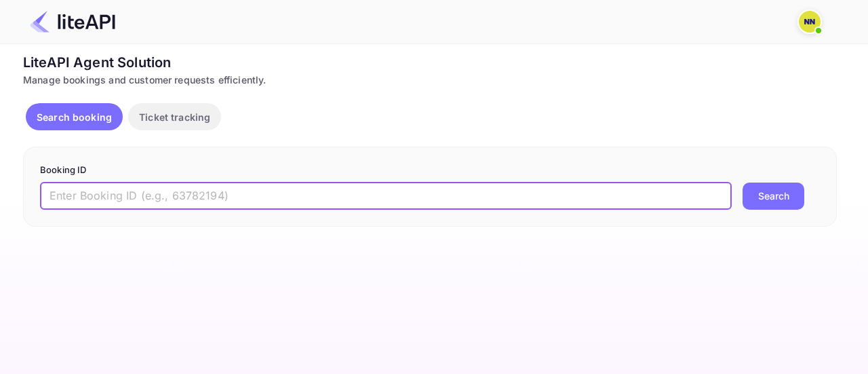 Image resolution: width=868 pixels, height=374 pixels. Describe the element at coordinates (74, 117) in the screenshot. I see `p: Search booking` at that location.